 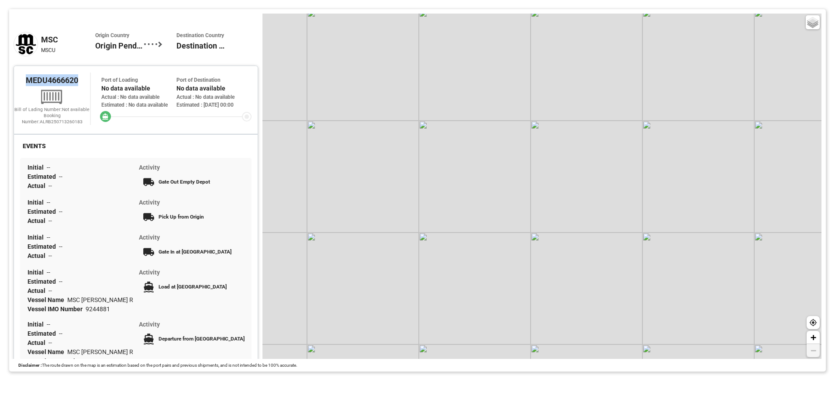 I want to click on div: Destination Pending, so click(x=201, y=44).